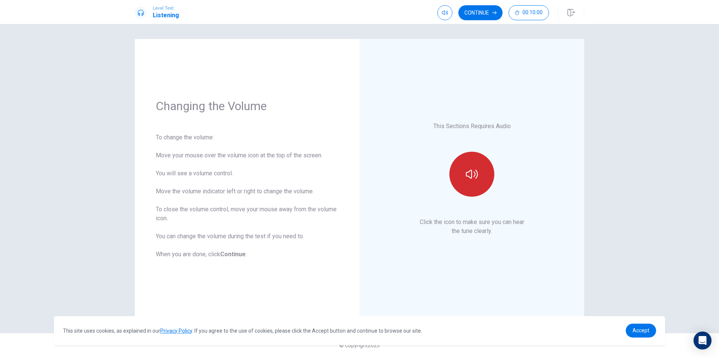 This screenshot has width=719, height=357. I want to click on button: Continue, so click(481, 13).